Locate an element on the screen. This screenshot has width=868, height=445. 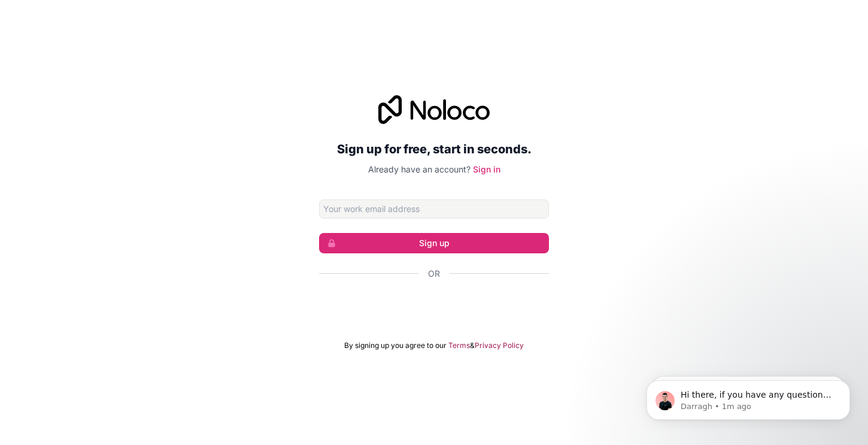
span: Already have an account? is located at coordinates (419, 168).